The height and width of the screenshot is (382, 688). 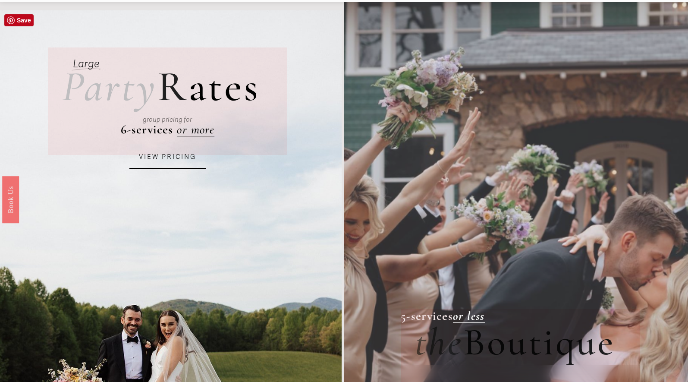 I want to click on a: VIEW PRICING, so click(x=167, y=157).